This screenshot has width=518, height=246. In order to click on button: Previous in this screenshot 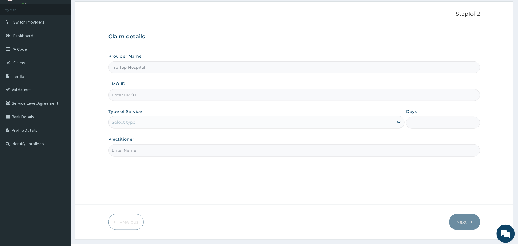, I will do `click(126, 222)`.